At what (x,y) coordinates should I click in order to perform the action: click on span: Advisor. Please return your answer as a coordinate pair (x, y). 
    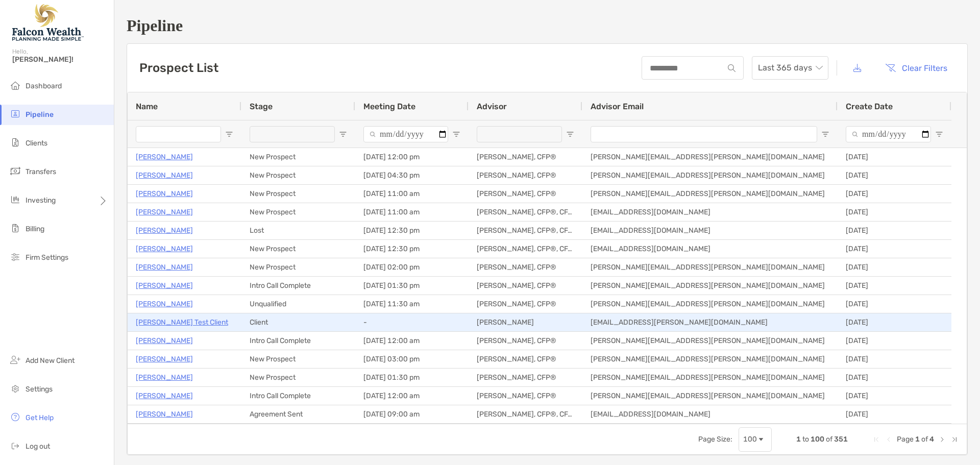
    Looking at the image, I should click on (491, 106).